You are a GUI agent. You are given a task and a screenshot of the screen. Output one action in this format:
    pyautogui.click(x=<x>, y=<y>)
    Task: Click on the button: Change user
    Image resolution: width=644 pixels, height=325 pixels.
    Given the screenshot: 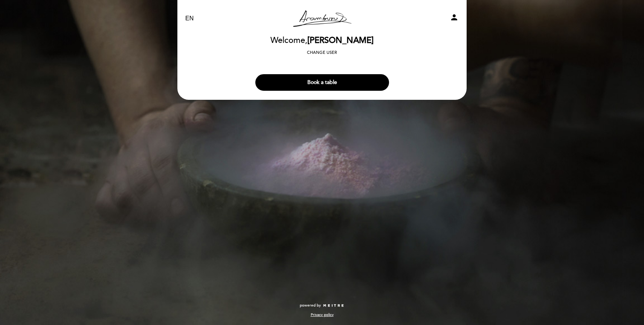 What is the action you would take?
    pyautogui.click(x=322, y=53)
    